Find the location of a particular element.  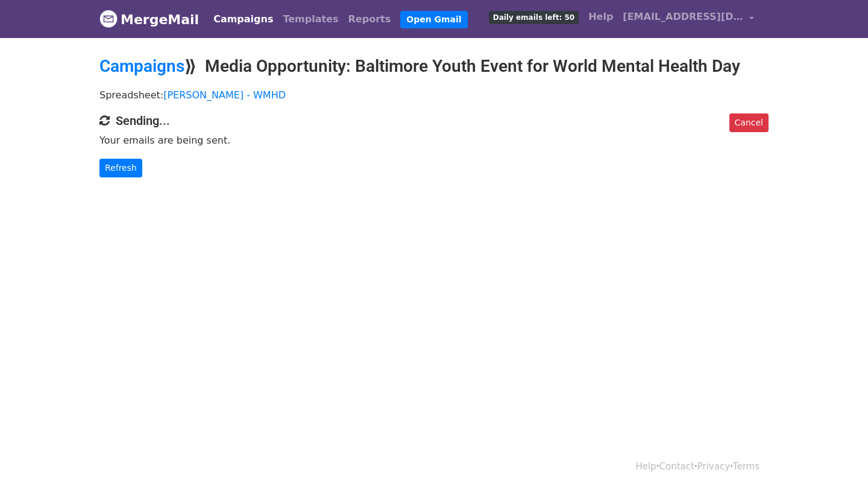

img: MergeMail logo is located at coordinates (109, 18).